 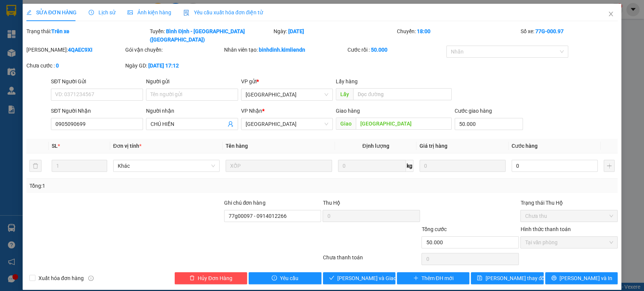 What do you see at coordinates (97, 81) in the screenshot?
I see `div: SĐT Người Gửi` at bounding box center [97, 81].